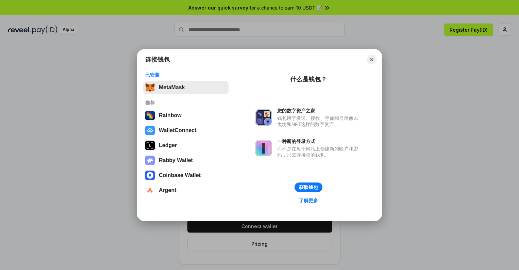 The image size is (519, 270). Describe the element at coordinates (186, 190) in the screenshot. I see `button: Argent` at that location.